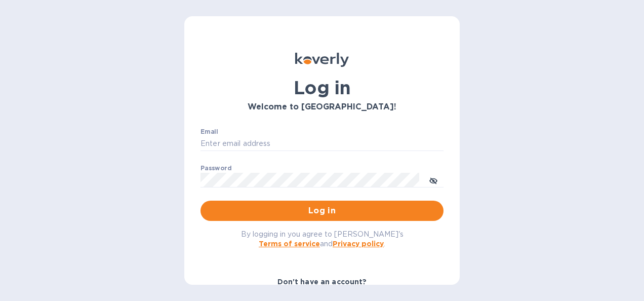 Image resolution: width=644 pixels, height=301 pixels. What do you see at coordinates (434, 180) in the screenshot?
I see `button: toggle password visibility` at bounding box center [434, 180].